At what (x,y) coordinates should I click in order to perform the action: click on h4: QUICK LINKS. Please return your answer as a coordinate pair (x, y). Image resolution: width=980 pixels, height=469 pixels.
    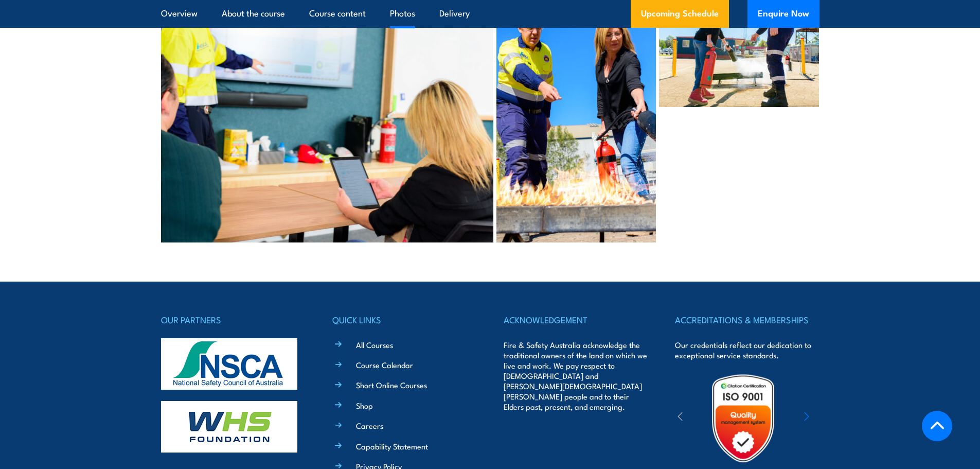
    Looking at the image, I should click on (404, 319).